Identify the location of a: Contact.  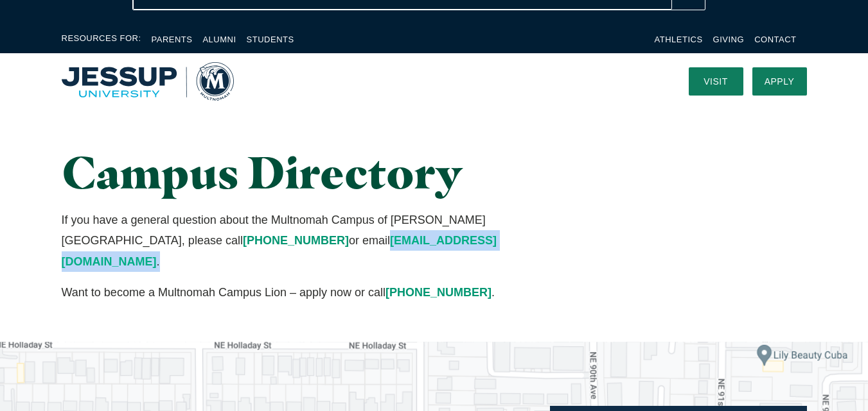
(775, 39).